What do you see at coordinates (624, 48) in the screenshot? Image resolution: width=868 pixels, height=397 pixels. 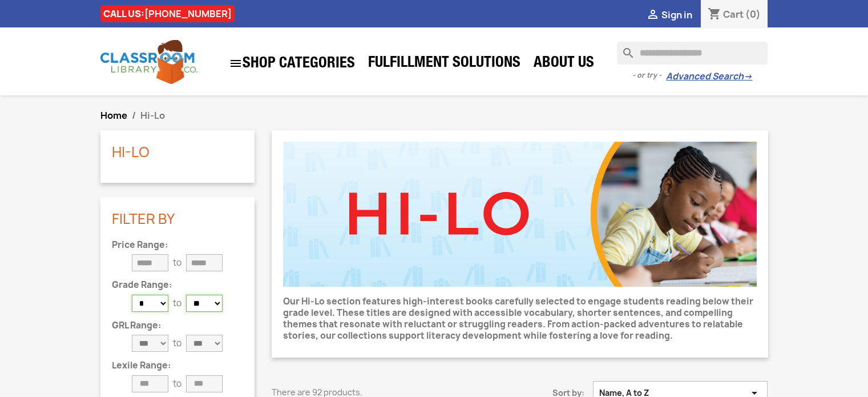 I see `i: search` at bounding box center [624, 48].